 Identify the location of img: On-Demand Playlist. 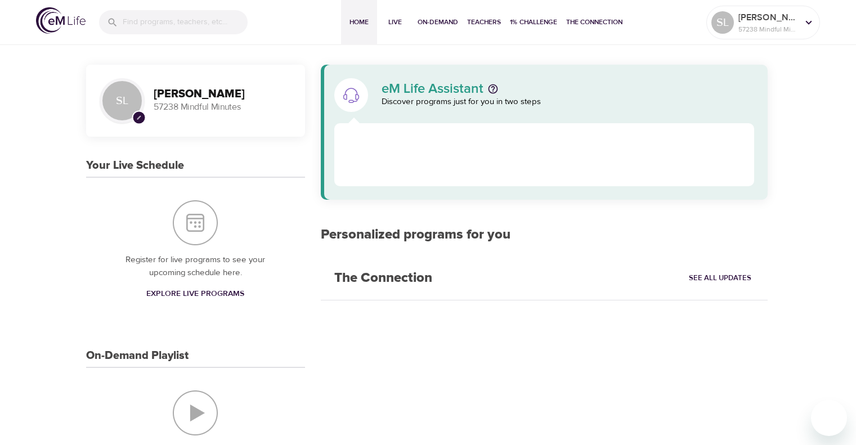
(195, 413).